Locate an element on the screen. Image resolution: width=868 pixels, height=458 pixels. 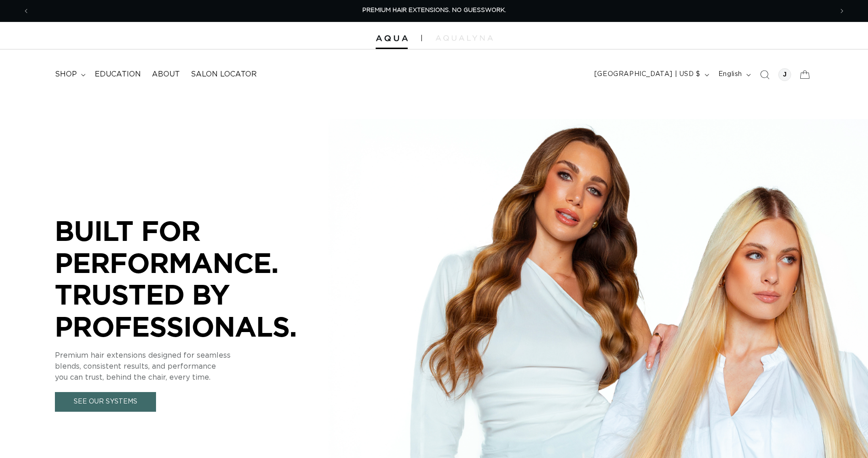
span: Salon Locator is located at coordinates (224, 74).